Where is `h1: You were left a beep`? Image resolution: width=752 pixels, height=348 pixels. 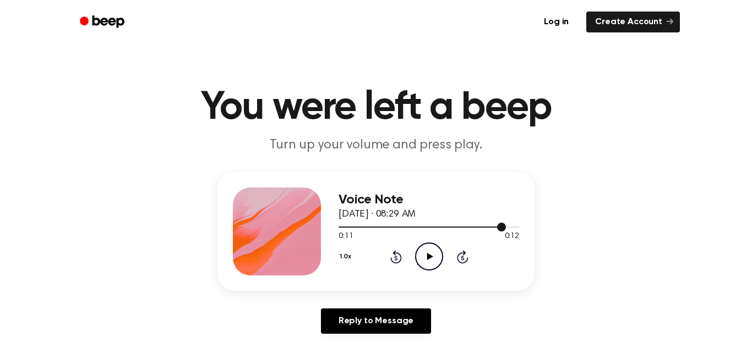
h1: You were left a beep is located at coordinates (376, 108).